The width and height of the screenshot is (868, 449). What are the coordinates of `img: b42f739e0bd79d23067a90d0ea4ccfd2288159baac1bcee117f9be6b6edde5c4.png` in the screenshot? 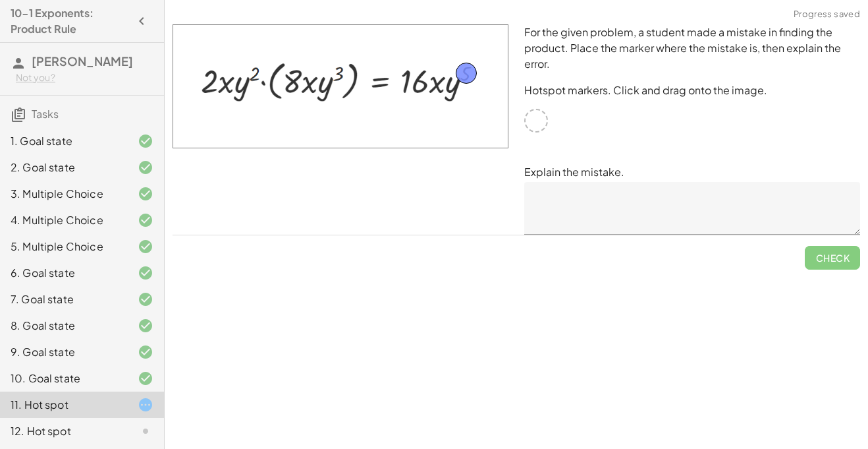 It's located at (340, 86).